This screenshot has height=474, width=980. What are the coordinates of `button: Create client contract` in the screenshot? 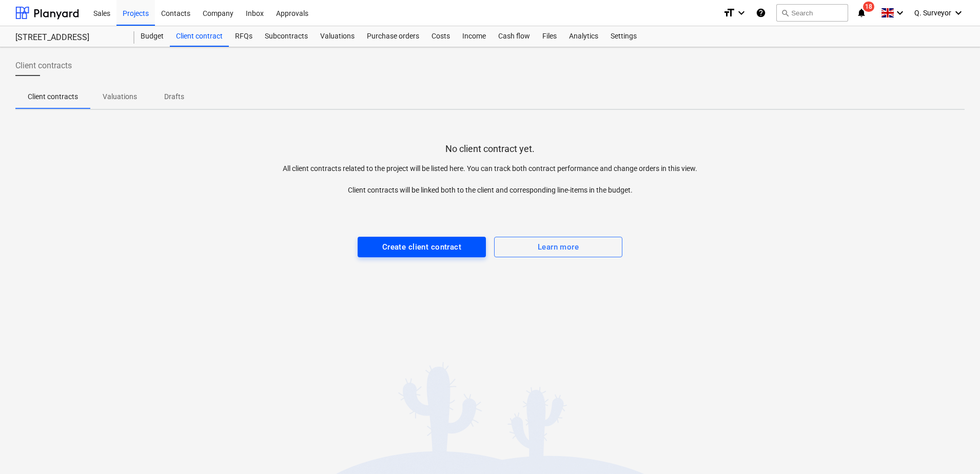 It's located at (422, 247).